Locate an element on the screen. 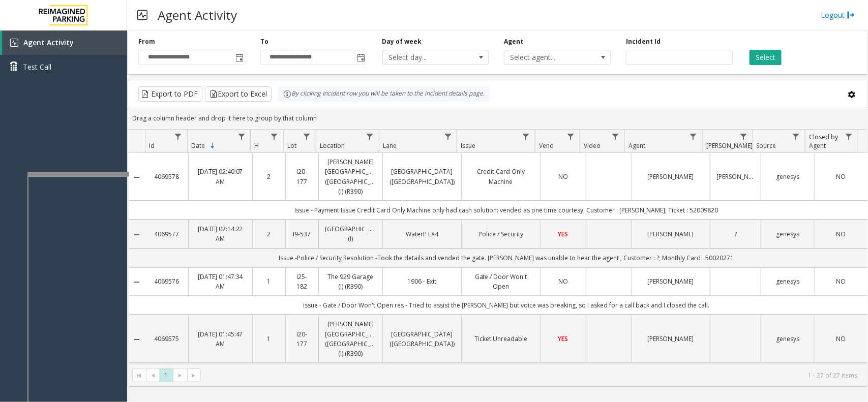 This screenshot has height=402, width=868. a: Location Filter Menu is located at coordinates (370, 136).